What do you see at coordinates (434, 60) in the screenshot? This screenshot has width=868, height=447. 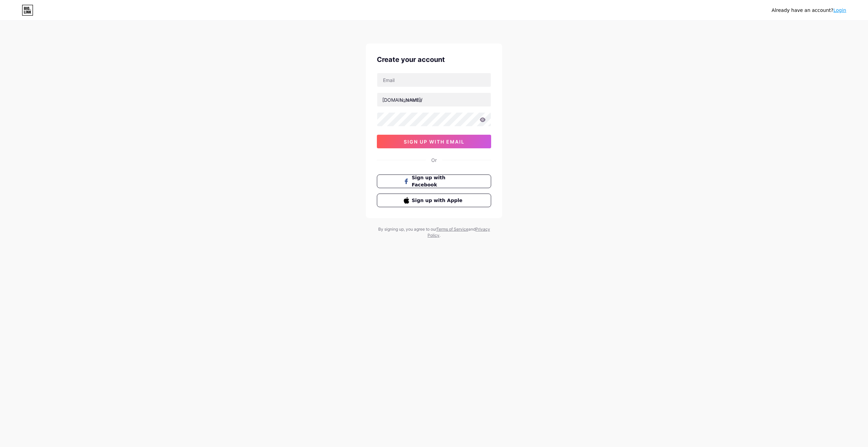 I see `div: Create your account` at bounding box center [434, 60].